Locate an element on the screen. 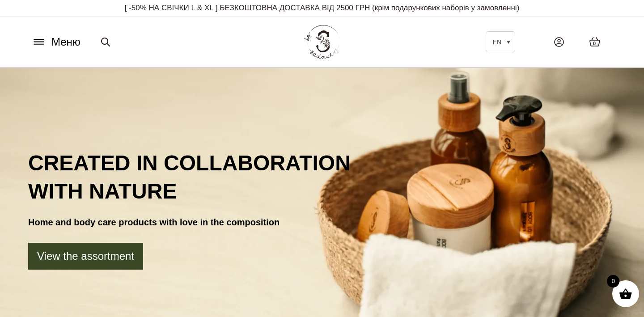 The height and width of the screenshot is (317, 644). button: Меню is located at coordinates (56, 42).